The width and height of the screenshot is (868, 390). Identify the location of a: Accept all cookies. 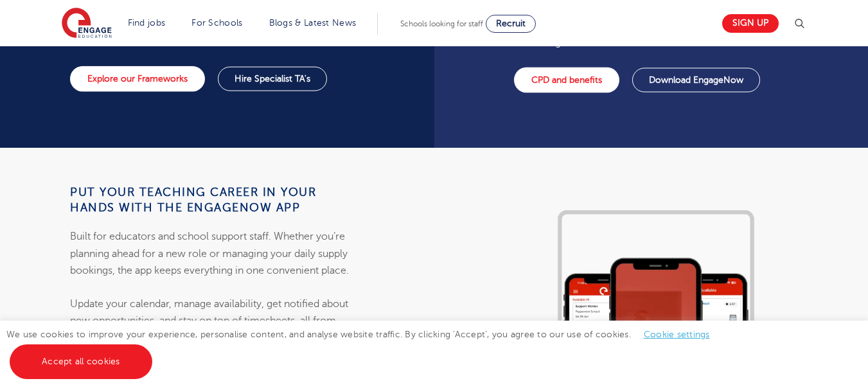
(81, 362).